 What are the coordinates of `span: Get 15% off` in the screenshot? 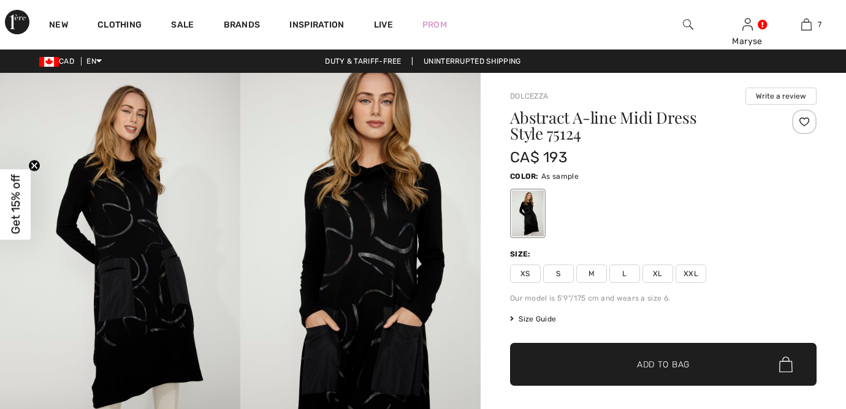 It's located at (15, 205).